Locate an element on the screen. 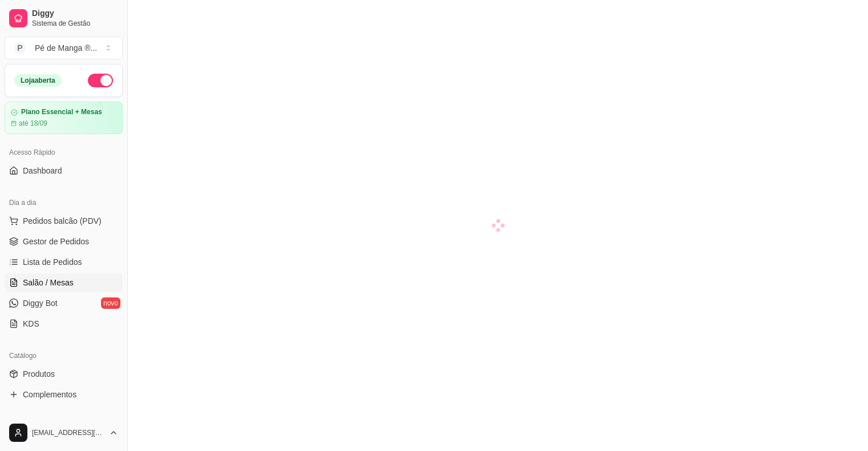  div: Acesso Rápido is located at coordinates (63, 153).